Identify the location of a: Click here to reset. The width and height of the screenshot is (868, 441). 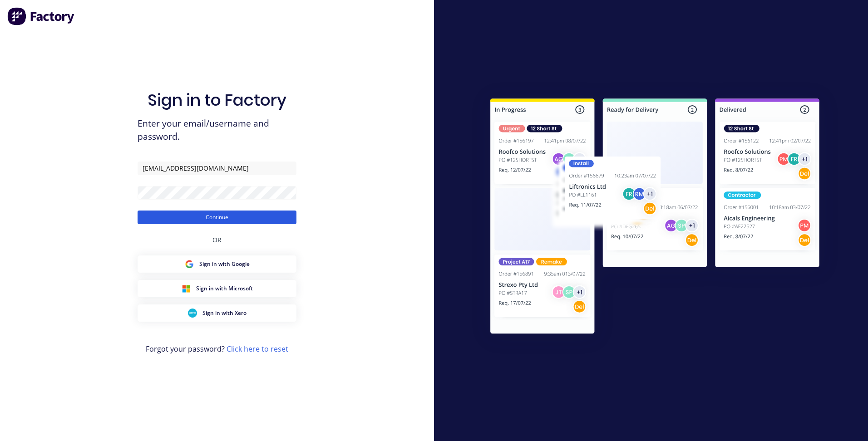
(257, 349).